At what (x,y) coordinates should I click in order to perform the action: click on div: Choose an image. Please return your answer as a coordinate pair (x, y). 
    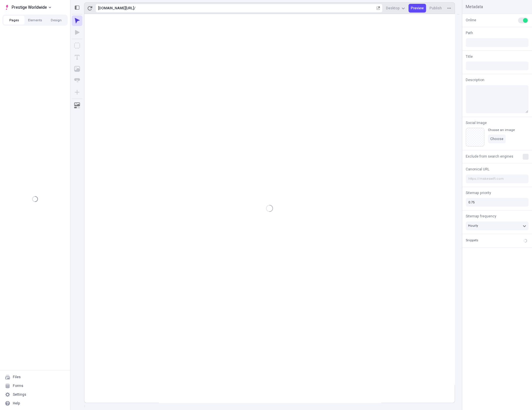
    Looking at the image, I should click on (502, 130).